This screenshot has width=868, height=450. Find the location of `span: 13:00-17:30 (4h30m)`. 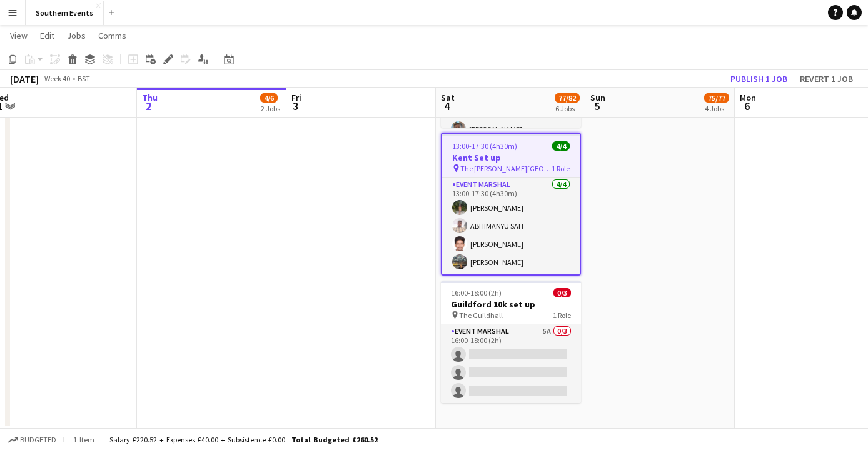

span: 13:00-17:30 (4h30m) is located at coordinates (484, 146).